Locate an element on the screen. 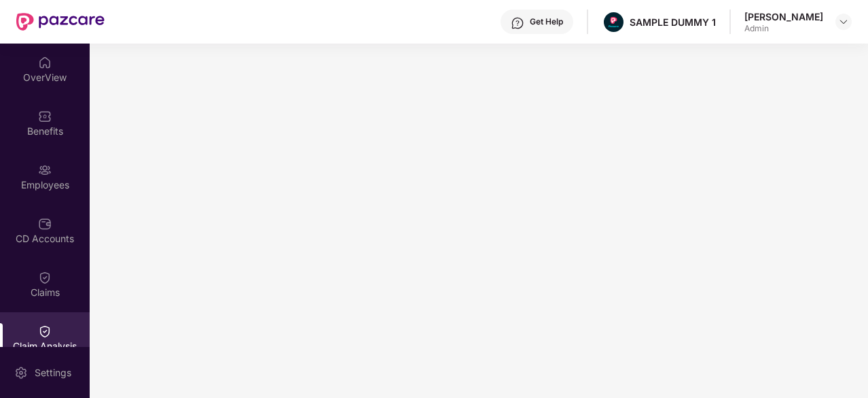 This screenshot has width=868, height=398. img: svg+xml;base64,PHN2ZyBpZD0iQmVuZWZpdHMiIHhtbG5zPSJodHRwOi8vd3d3LnczLm9yZy8yMDAwL3N2ZyIgd2lkdGg9Ij... is located at coordinates (45, 116).